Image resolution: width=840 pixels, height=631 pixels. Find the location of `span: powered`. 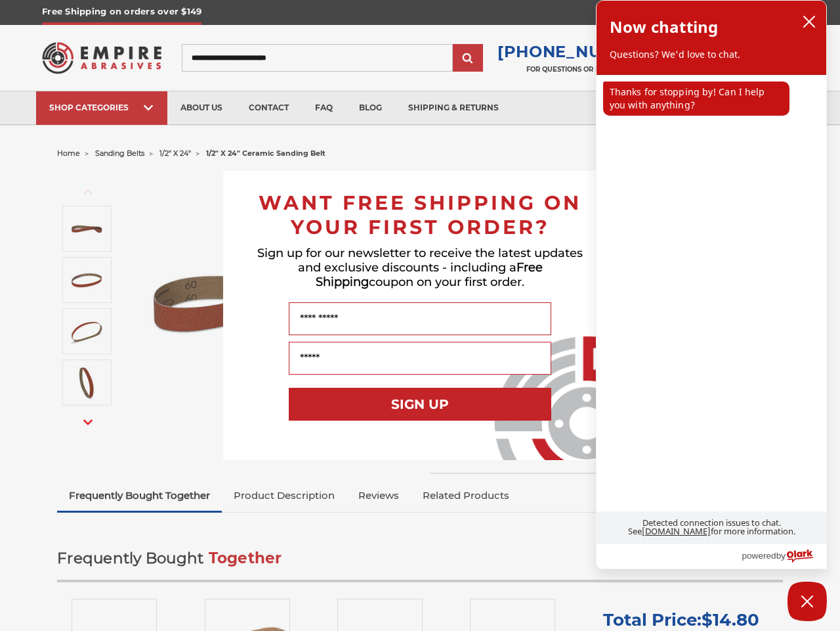

span: powered is located at coordinates (759, 555).